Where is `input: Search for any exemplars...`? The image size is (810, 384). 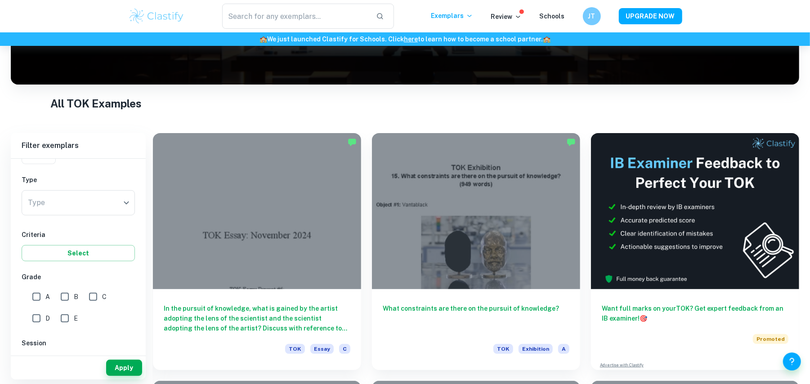
input: Search for any exemplars... is located at coordinates (296, 16).